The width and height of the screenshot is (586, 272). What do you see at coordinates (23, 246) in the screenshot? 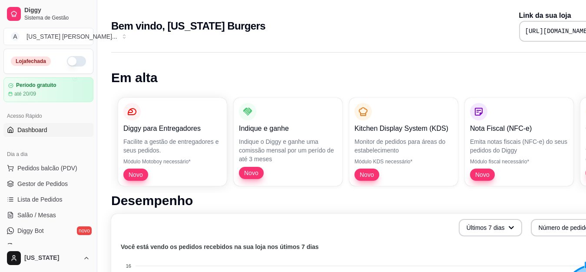
I see `span: KDS` at bounding box center [23, 246].